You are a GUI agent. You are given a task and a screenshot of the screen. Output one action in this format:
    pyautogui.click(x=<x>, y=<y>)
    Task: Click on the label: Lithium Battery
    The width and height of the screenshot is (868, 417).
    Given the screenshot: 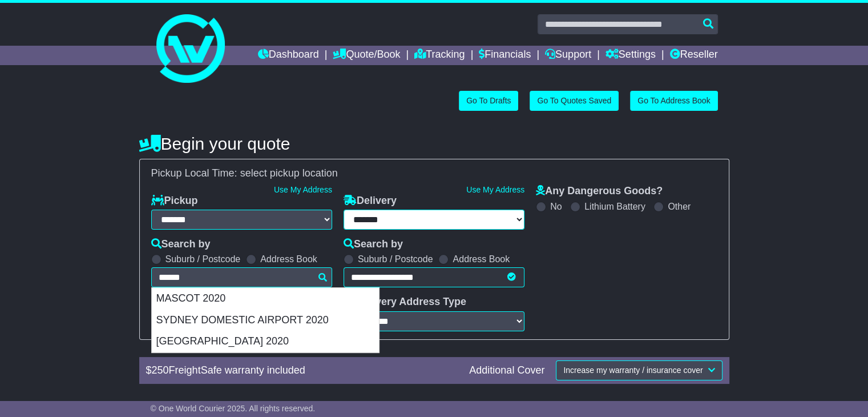 What is the action you would take?
    pyautogui.click(x=615, y=206)
    